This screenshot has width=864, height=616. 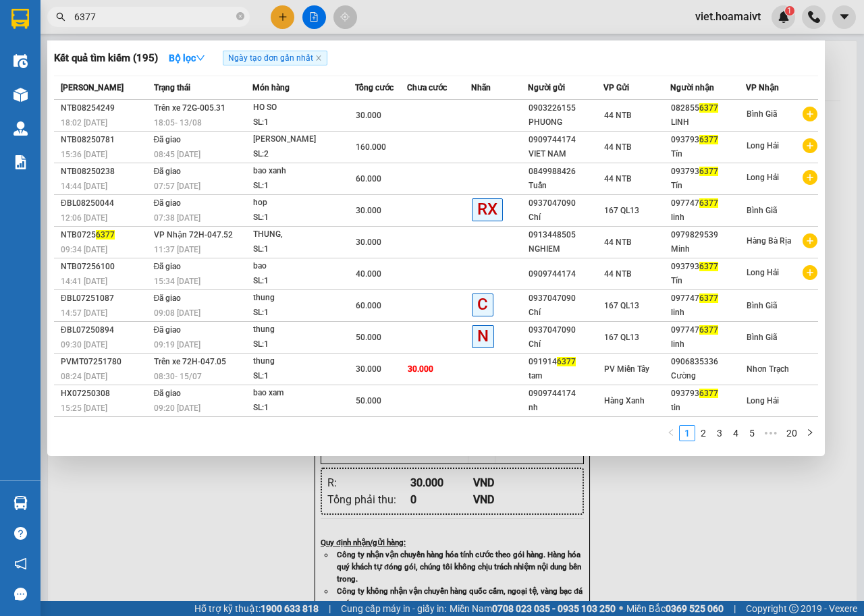 I want to click on strong: Bộ lọc, so click(x=187, y=58).